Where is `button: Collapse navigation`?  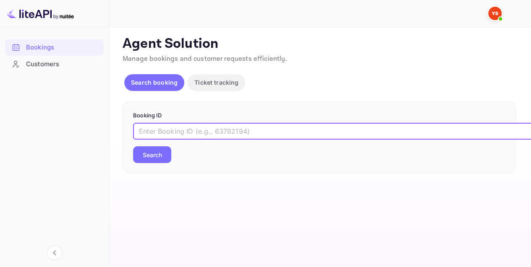 button: Collapse navigation is located at coordinates (55, 253).